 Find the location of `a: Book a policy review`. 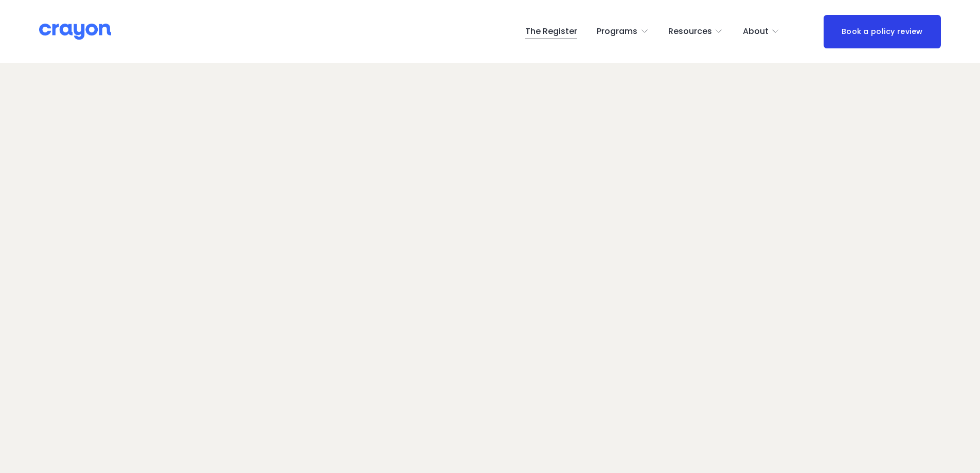

a: Book a policy review is located at coordinates (882, 31).